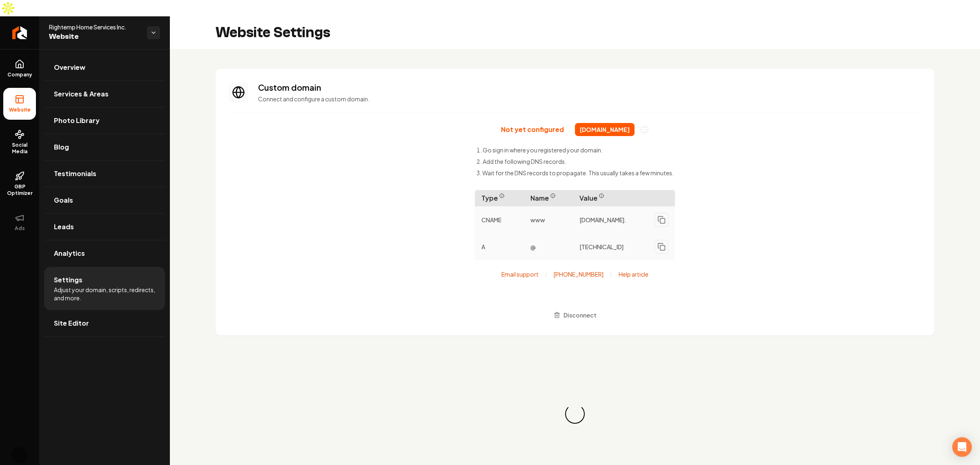  What do you see at coordinates (575, 315) in the screenshot?
I see `button: Disconnect` at bounding box center [575, 315].